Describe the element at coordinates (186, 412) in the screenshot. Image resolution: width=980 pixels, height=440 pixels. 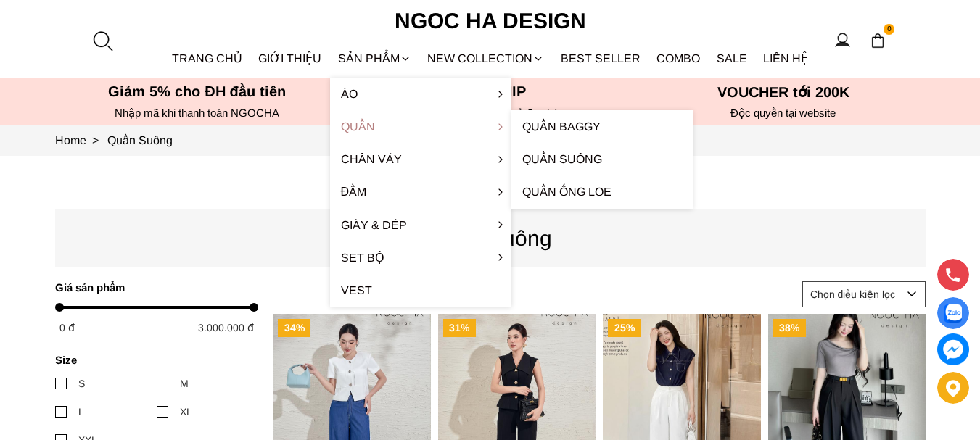
I see `div: XL` at that location.